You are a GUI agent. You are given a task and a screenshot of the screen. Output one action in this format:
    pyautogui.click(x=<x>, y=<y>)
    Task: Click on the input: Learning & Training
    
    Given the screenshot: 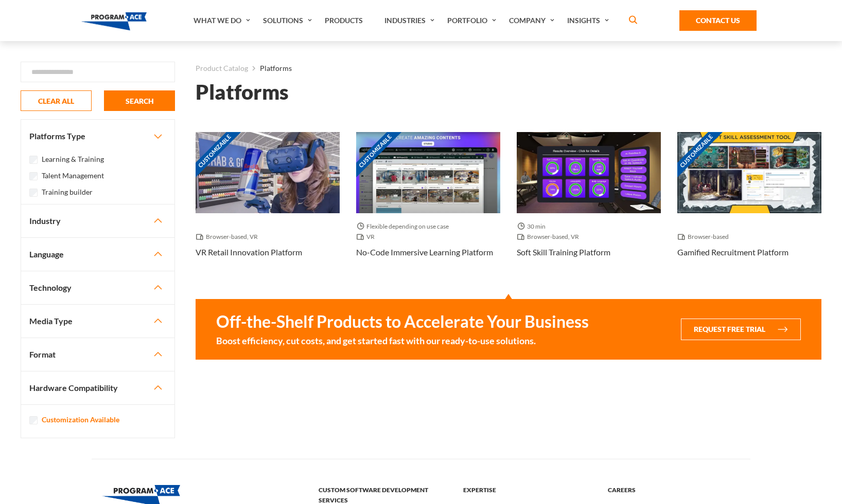 What is the action you would take?
    pyautogui.click(x=34, y=160)
    